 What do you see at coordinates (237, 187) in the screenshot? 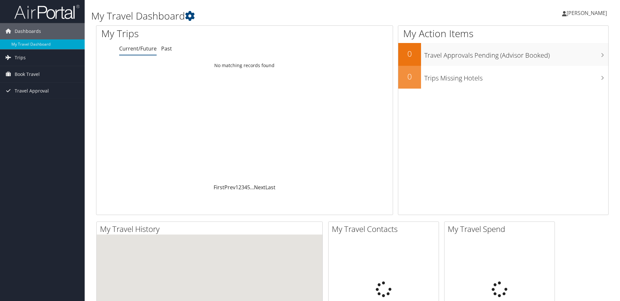
I see `a: 1` at bounding box center [237, 187].